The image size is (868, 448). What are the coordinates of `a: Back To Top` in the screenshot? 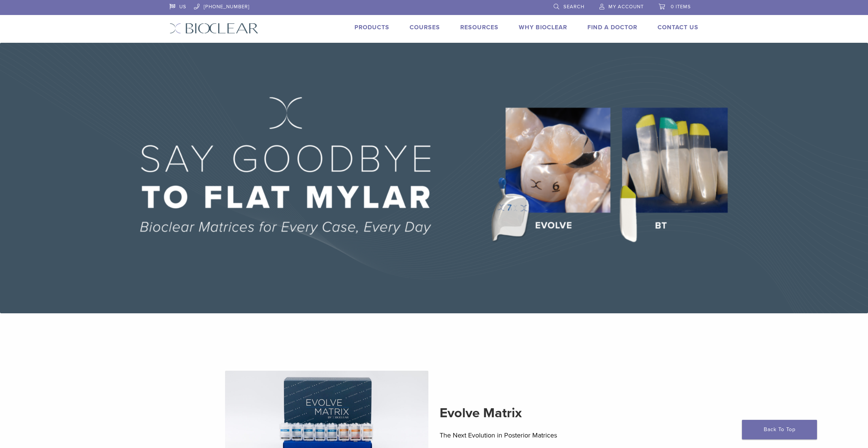 It's located at (780, 429).